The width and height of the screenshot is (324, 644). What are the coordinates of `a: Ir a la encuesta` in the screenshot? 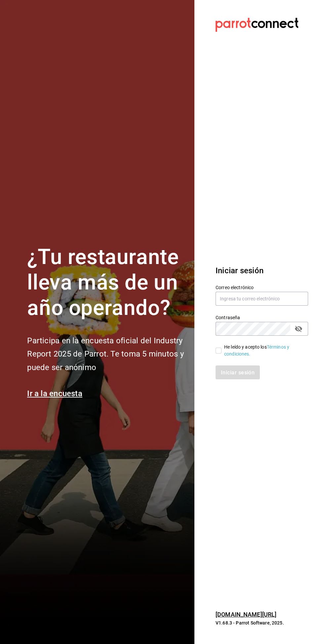 It's located at (54, 394).